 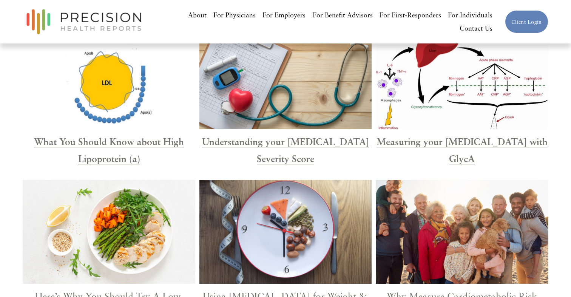 What do you see at coordinates (84, 22) in the screenshot?
I see `img: Precision Health Reports` at bounding box center [84, 22].